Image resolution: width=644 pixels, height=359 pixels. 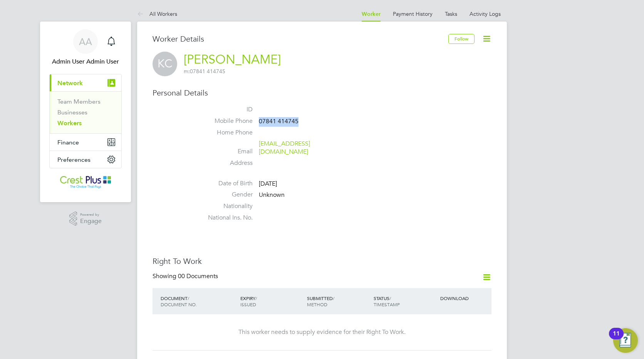 What do you see at coordinates (199, 301) in the screenshot?
I see `div: DOCUMENT` at bounding box center [199, 301].